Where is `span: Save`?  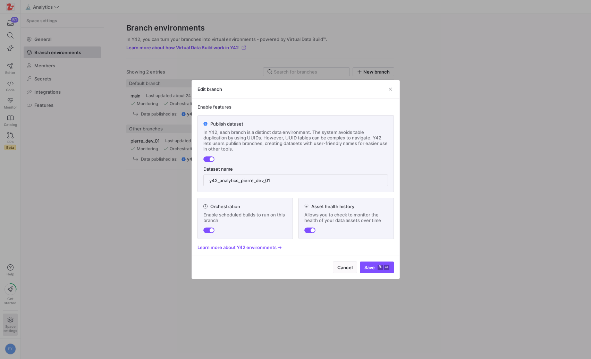
span: Save is located at coordinates (377, 268).